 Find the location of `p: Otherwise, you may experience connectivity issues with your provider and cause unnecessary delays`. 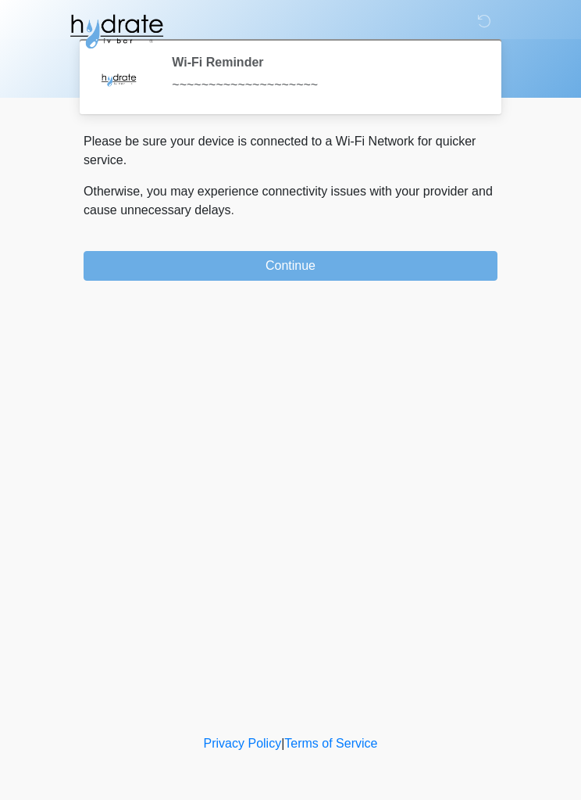

p: Otherwise, you may experience connectivity issues with your provider and cause unnecessary delays is located at coordinates (291, 201).